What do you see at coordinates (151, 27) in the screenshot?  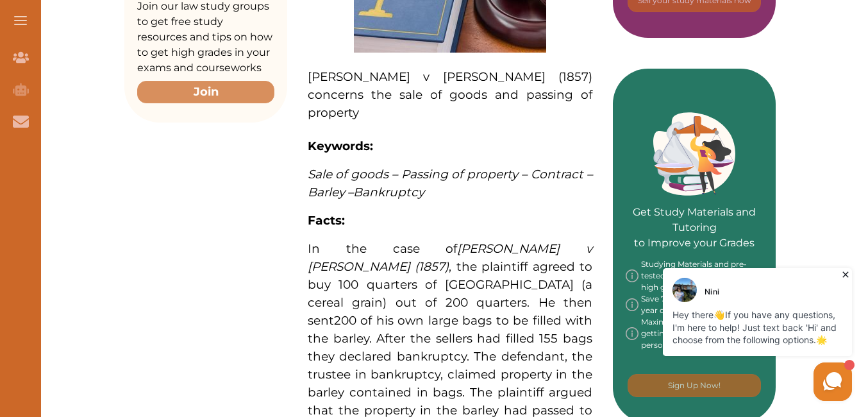 I see `div: Nini` at bounding box center [151, 27].